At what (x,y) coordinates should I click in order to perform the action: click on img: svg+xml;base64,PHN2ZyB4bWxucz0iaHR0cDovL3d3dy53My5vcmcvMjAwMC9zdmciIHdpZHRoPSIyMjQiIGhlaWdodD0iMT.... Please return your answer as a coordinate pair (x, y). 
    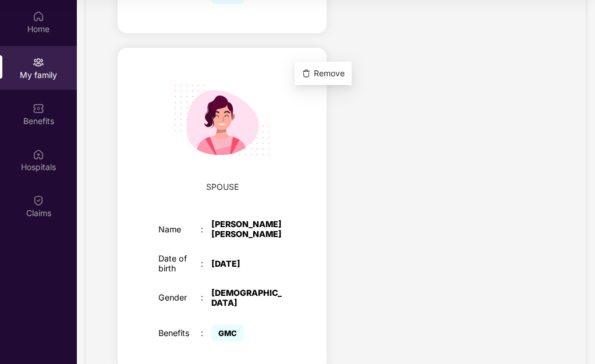
    Looking at the image, I should click on (221, 120).